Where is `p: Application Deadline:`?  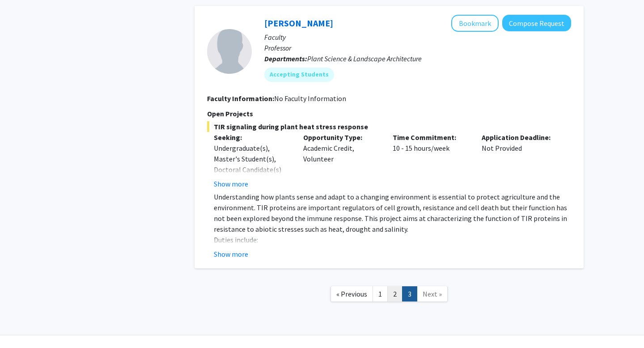
p: Application Deadline: is located at coordinates (520, 137).